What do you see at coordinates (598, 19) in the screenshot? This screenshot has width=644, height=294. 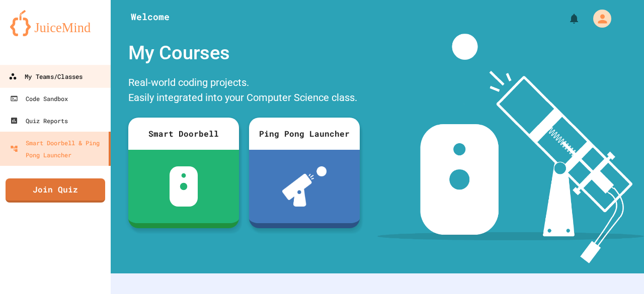 I see `div: My Account` at bounding box center [598, 19].